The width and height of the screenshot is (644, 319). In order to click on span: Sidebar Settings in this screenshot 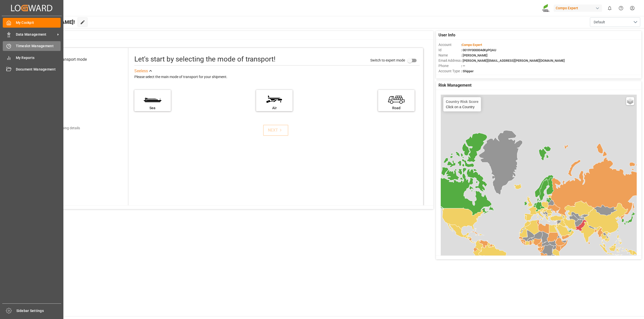, I will do `click(39, 311)`.